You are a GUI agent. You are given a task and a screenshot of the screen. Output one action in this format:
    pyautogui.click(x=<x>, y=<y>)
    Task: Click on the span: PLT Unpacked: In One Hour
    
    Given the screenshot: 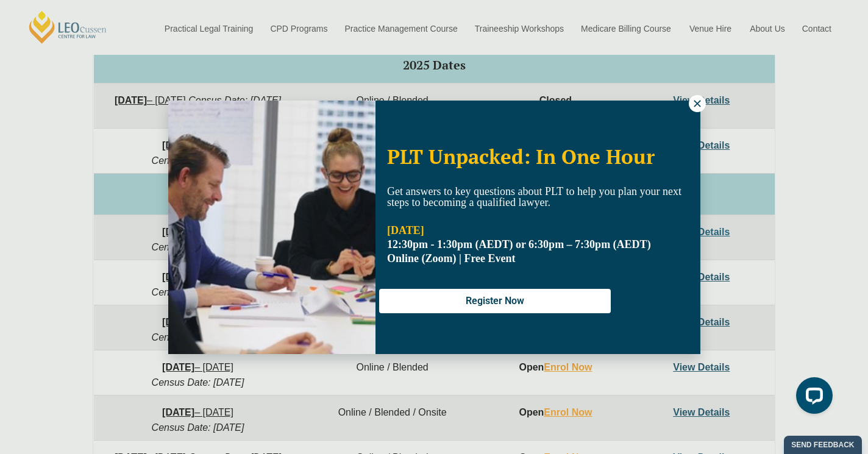 What is the action you would take?
    pyautogui.click(x=521, y=156)
    